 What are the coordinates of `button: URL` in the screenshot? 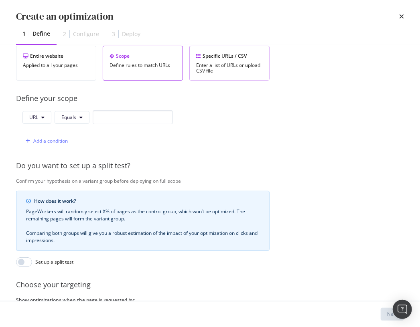 It's located at (37, 118).